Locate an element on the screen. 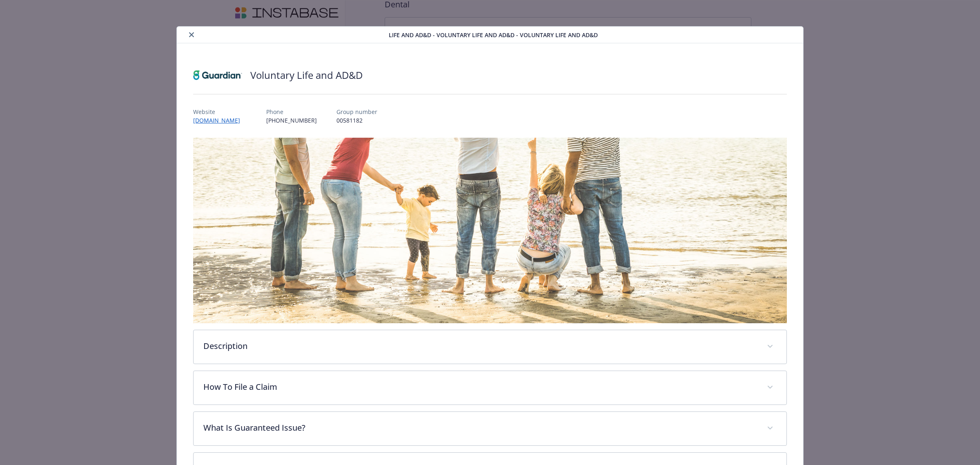 Image resolution: width=980 pixels, height=465 pixels. div: Description is located at coordinates (490, 347).